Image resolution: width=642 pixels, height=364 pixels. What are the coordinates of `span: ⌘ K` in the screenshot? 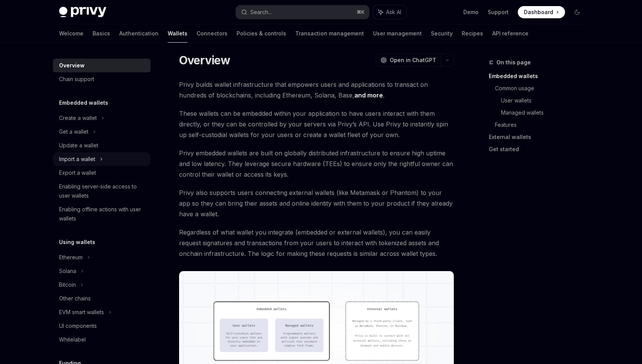 It's located at (360, 12).